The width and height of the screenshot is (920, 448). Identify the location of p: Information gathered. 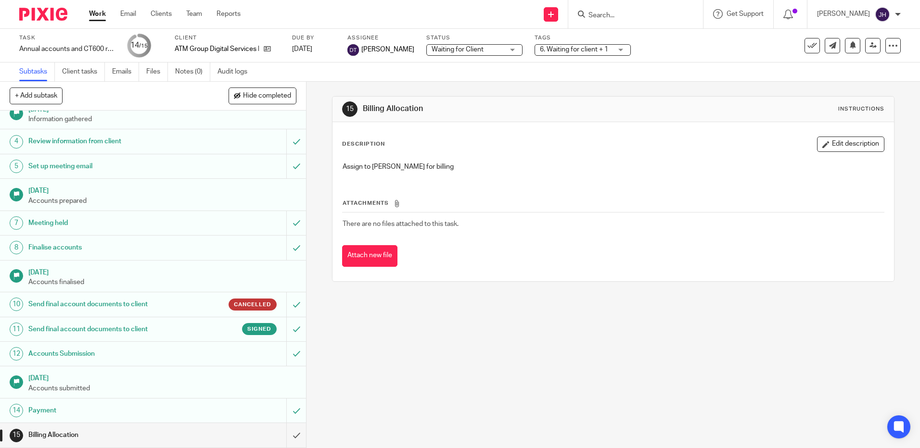
(163, 119).